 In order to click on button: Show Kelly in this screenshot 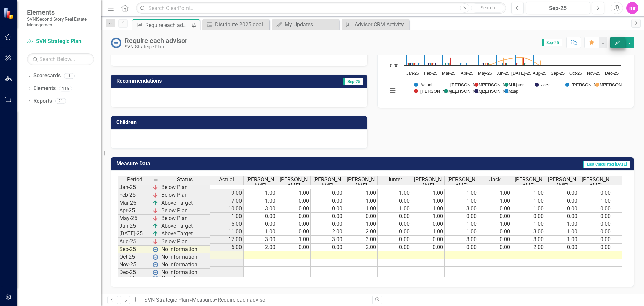, I will do `click(603, 85)`.